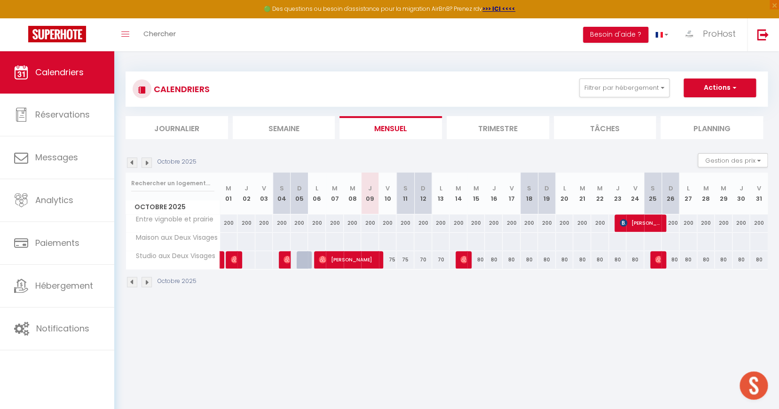 This screenshot has width=779, height=409. I want to click on span: Studio aux Deux Visages, so click(172, 256).